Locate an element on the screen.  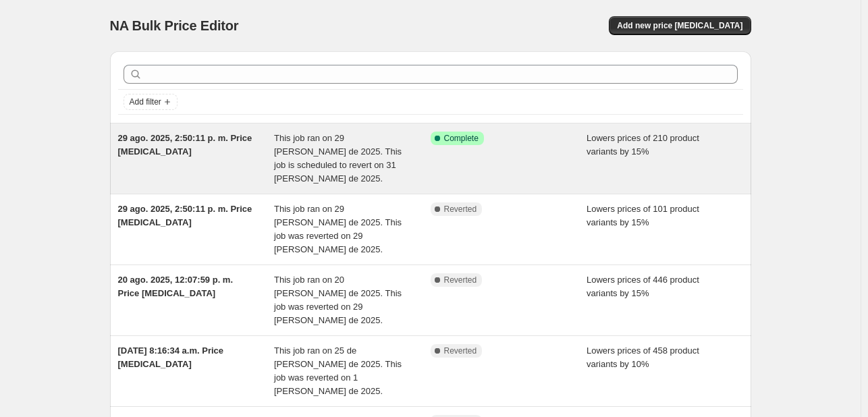
span: Lowers prices of 458 product variants by 10% is located at coordinates (642, 357).